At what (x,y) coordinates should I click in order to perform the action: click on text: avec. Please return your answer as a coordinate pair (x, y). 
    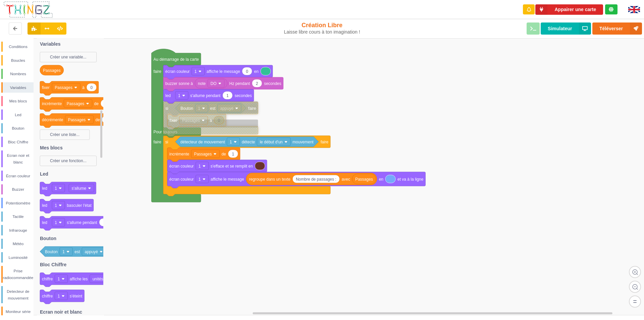
    Looking at the image, I should click on (346, 179).